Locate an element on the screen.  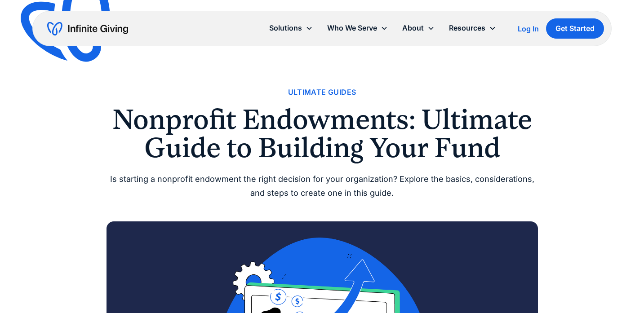
div: Ultimate Guides is located at coordinates (322, 92).